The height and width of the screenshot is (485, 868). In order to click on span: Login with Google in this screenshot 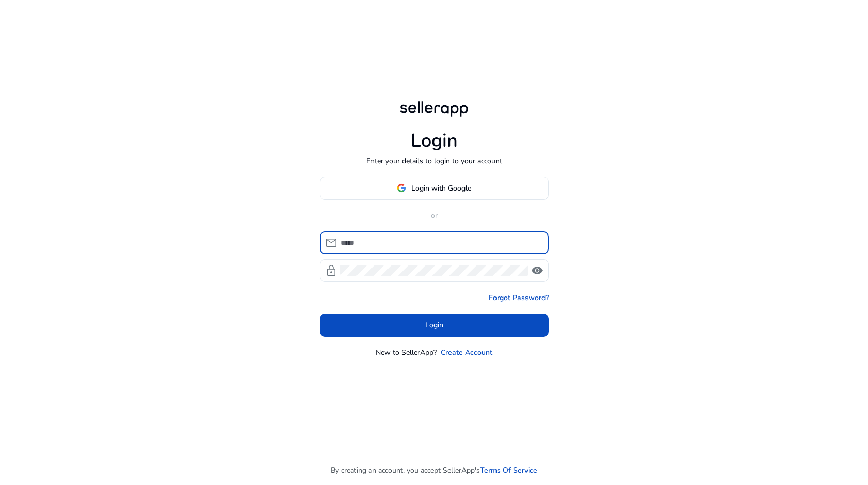, I will do `click(441, 188)`.